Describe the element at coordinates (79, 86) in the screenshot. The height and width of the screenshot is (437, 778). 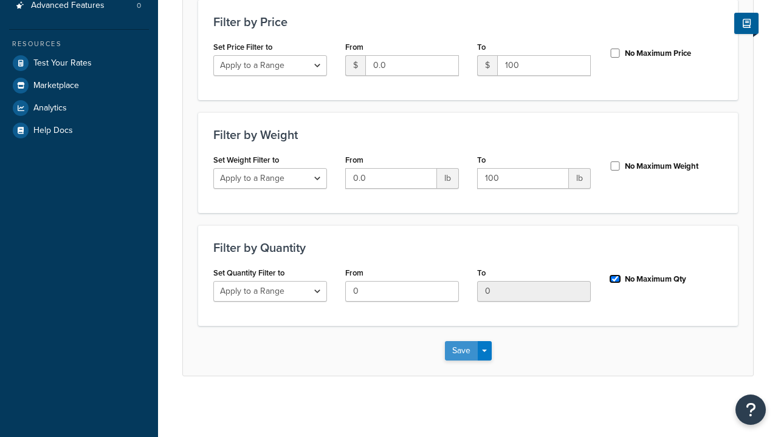
I see `li: Marketplace` at that location.